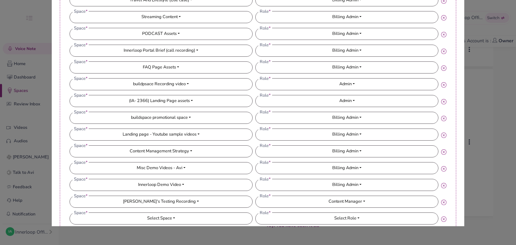 This screenshot has width=516, height=245. What do you see at coordinates (161, 51) in the screenshot?
I see `button: Innerloop Portal Brief (call recording)` at bounding box center [161, 51].